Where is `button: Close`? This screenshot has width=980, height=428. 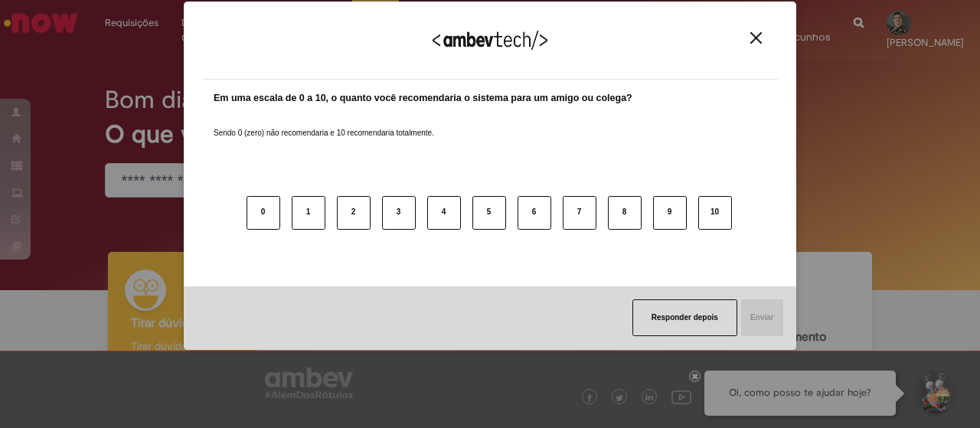 button: Close is located at coordinates (756, 38).